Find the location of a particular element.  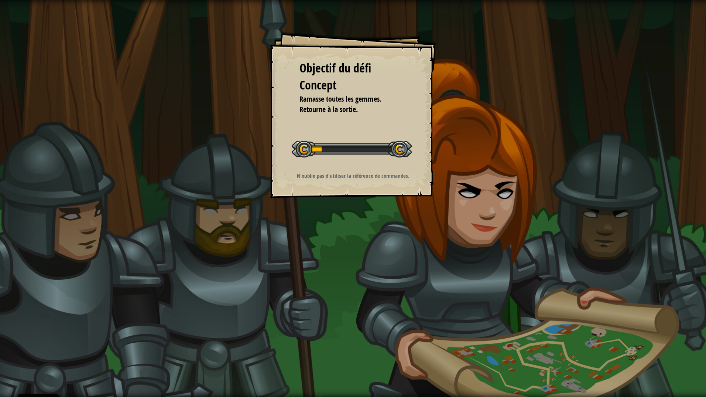

div: Objectif du défi Concept is located at coordinates (353, 76).